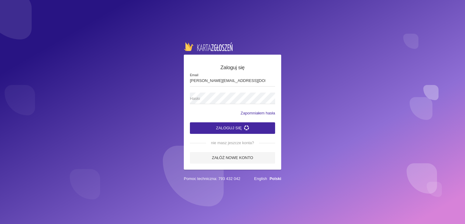  Describe the element at coordinates (234, 75) in the screenshot. I see `span: Email` at that location.